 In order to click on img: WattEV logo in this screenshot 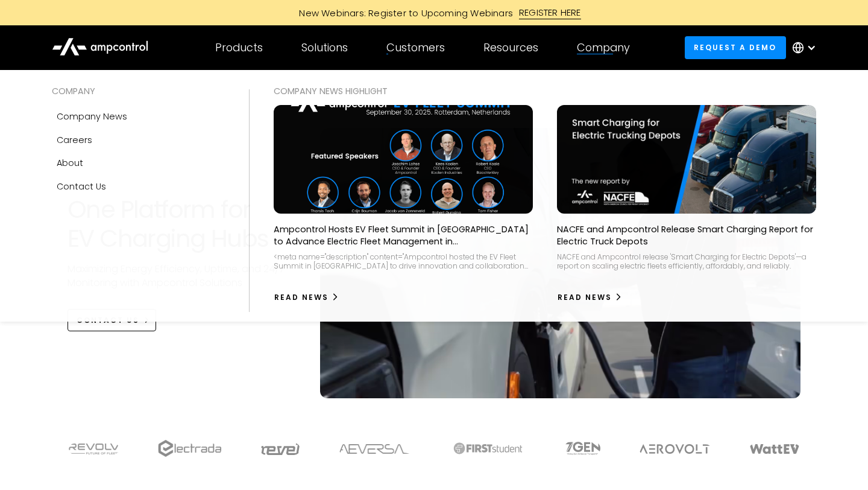, I will do `click(774, 449)`.